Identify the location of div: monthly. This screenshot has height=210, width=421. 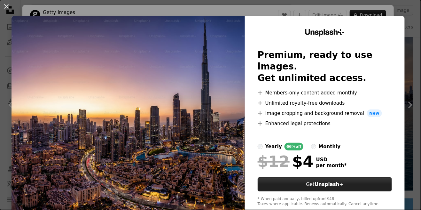
(330, 146).